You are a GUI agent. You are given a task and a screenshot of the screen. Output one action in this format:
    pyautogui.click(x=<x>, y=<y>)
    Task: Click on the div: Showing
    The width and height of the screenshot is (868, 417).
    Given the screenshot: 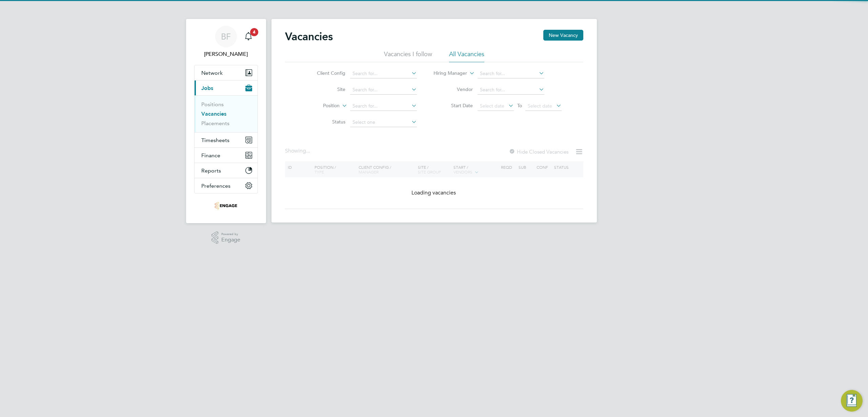 What is the action you would take?
    pyautogui.click(x=298, y=151)
    